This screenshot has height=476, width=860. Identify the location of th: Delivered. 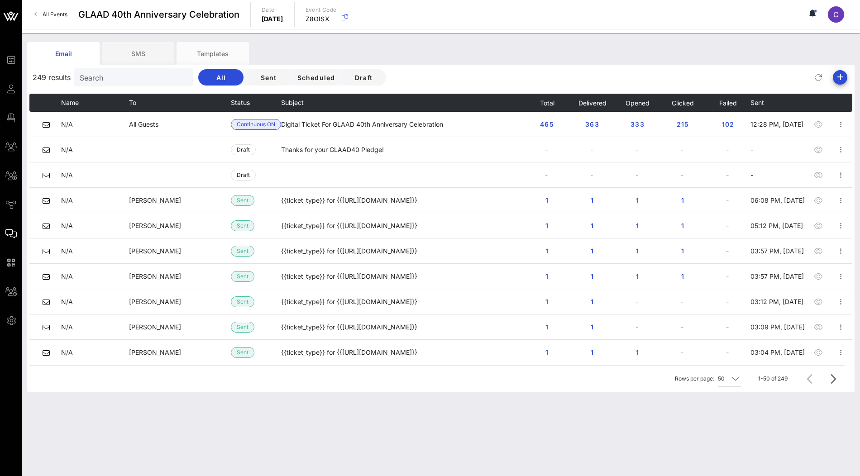
(592, 103).